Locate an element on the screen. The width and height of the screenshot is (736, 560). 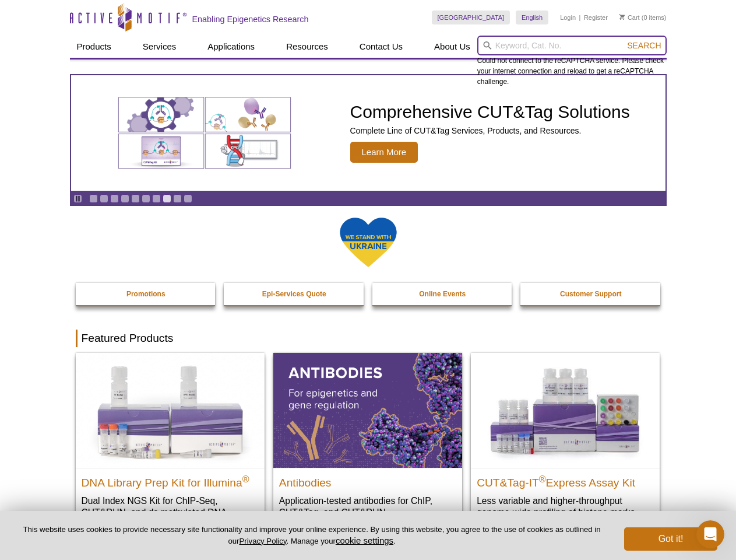
p: Dual Index NGS Kit for ChIP-Seq, CUT&RUN, and ds methylated DNA assays. is located at coordinates (170, 512).